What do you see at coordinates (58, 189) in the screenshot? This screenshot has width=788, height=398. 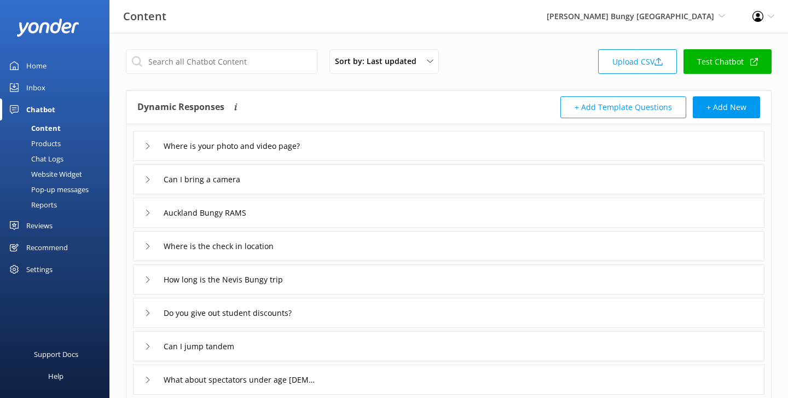 I see `a: Pop-up messages` at bounding box center [58, 189].